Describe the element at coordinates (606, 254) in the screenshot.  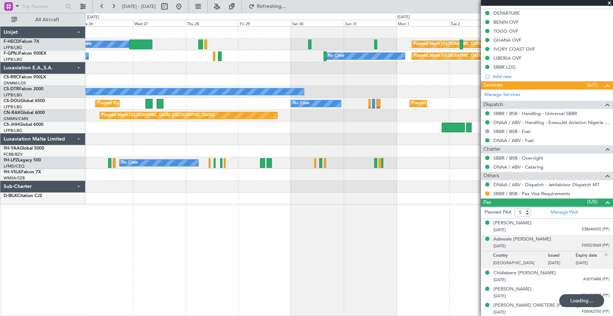
I see `img: close` at that location.